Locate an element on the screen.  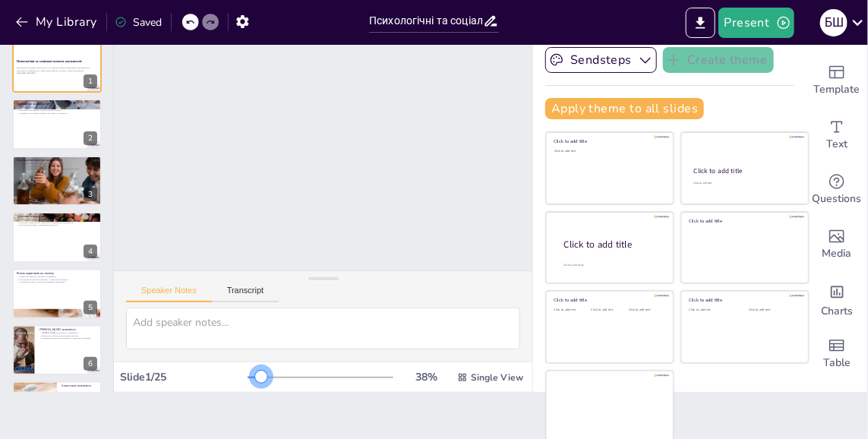
p: Алкогольна залежність є серйозною проблемою. is located at coordinates (79, 393).